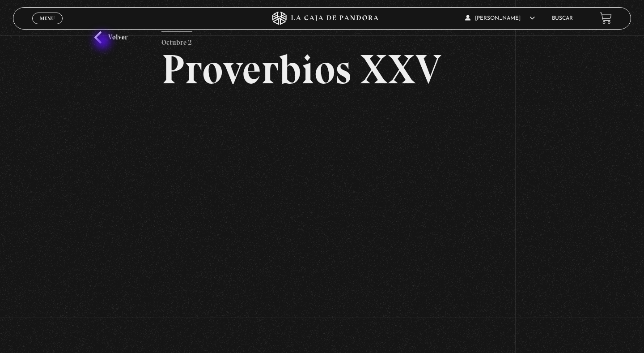 Image resolution: width=644 pixels, height=353 pixels. Describe the element at coordinates (605, 18) in the screenshot. I see `a: View your shopping cart` at that location.